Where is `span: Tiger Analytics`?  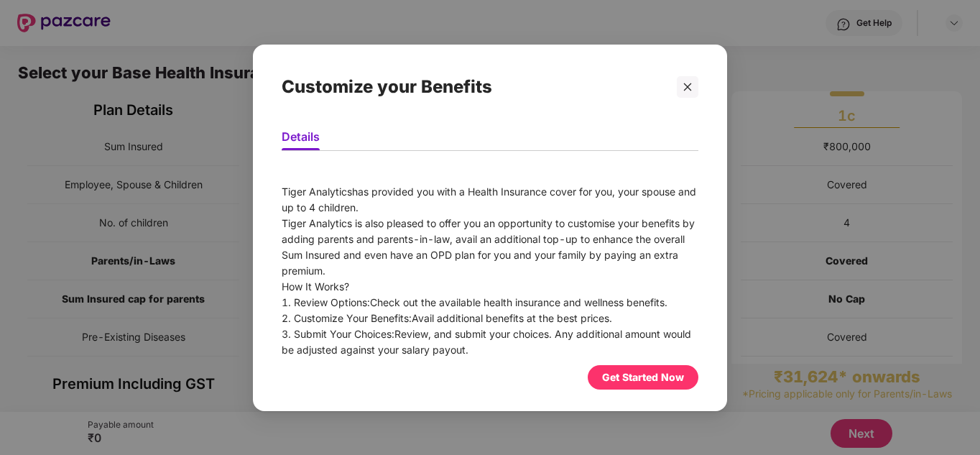 span: Tiger Analytics is located at coordinates (317, 190).